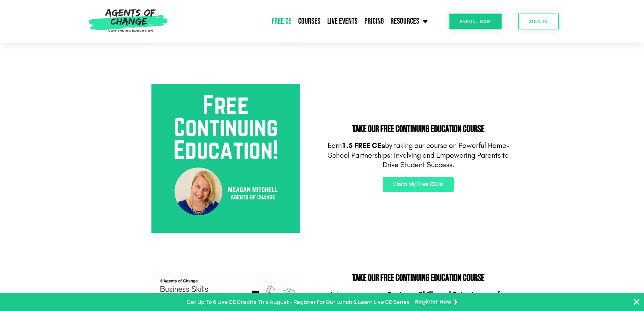  Describe the element at coordinates (422, 299) in the screenshot. I see `b: Business Skills and Extra Income for Social Workers and Mental Health Professionals` at that location.